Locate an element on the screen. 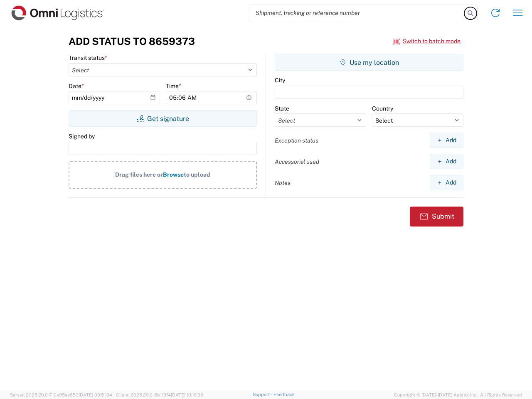 This screenshot has width=532, height=399. label: Signed by is located at coordinates (82, 136).